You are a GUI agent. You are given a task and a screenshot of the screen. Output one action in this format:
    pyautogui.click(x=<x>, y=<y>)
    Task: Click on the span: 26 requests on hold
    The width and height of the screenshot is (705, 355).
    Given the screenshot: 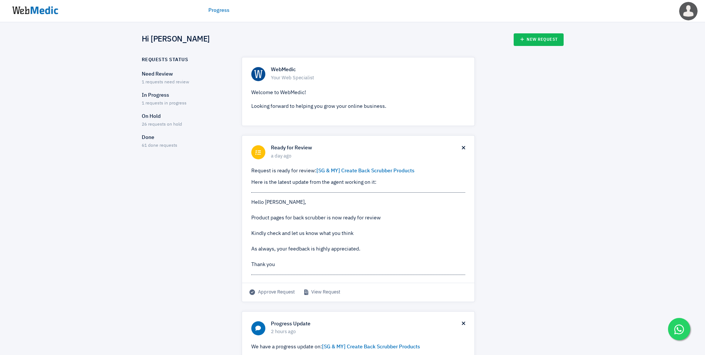 What is the action you would take?
    pyautogui.click(x=162, y=124)
    